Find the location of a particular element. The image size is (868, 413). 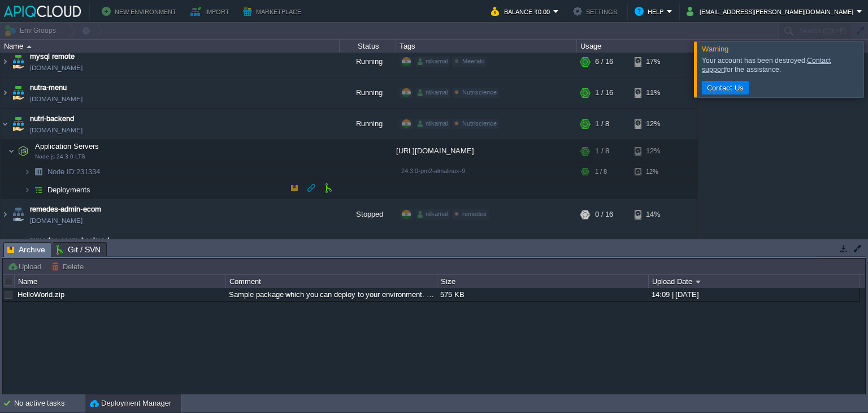

div: No active tasks is located at coordinates (49, 403).